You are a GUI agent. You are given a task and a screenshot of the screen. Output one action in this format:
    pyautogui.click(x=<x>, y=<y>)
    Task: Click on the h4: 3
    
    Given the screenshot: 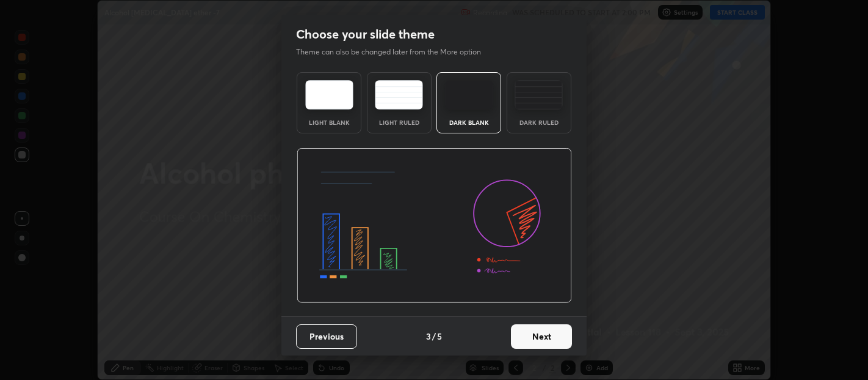 What is the action you would take?
    pyautogui.click(x=428, y=336)
    